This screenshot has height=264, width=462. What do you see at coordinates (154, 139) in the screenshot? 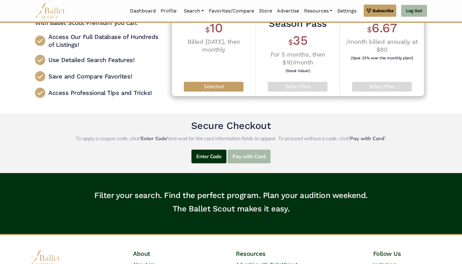
I see `b: 'Enter Code'` at bounding box center [154, 139].